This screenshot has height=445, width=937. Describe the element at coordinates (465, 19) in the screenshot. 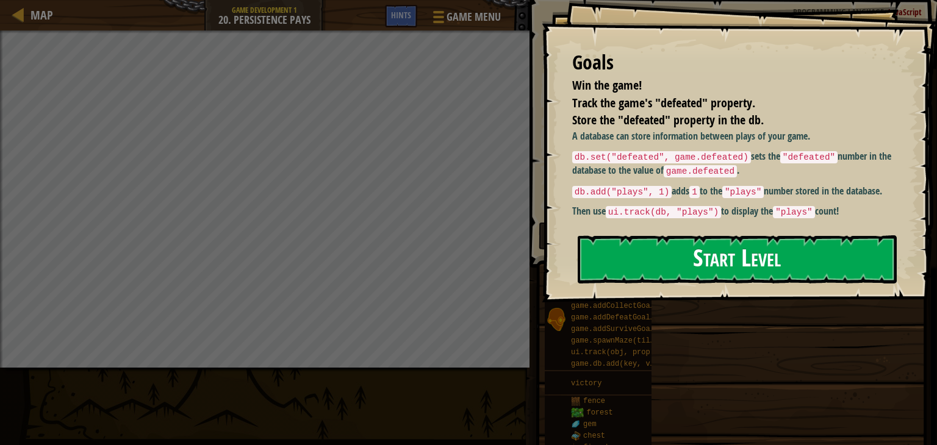

I see `button: Game Menu` at that location.